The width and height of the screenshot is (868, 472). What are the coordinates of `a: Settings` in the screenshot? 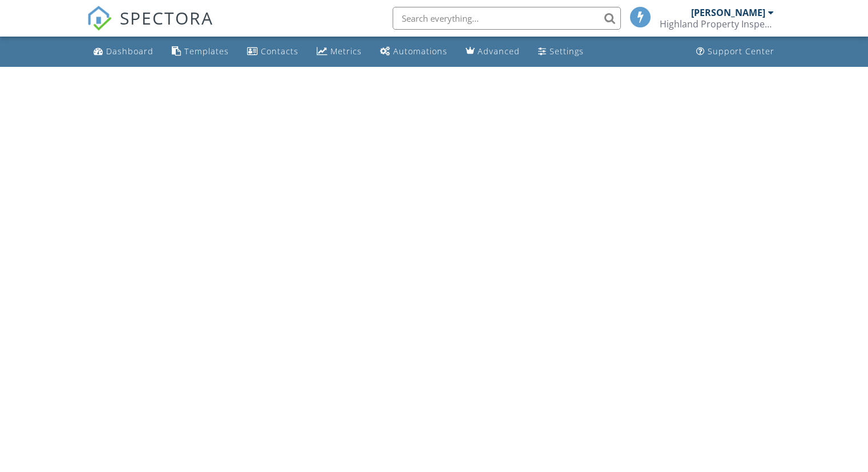 It's located at (561, 51).